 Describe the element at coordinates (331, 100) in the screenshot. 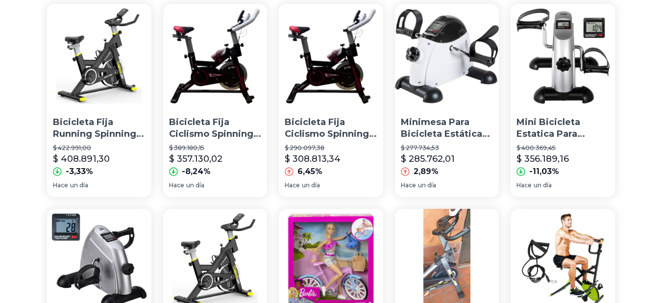

I see `a: Bicicleta Fija Ciclismo Spinning EstaticaBicicleta Fija Ciclismo Spinning Estatica$ 290.097,38$ 3...` at that location.